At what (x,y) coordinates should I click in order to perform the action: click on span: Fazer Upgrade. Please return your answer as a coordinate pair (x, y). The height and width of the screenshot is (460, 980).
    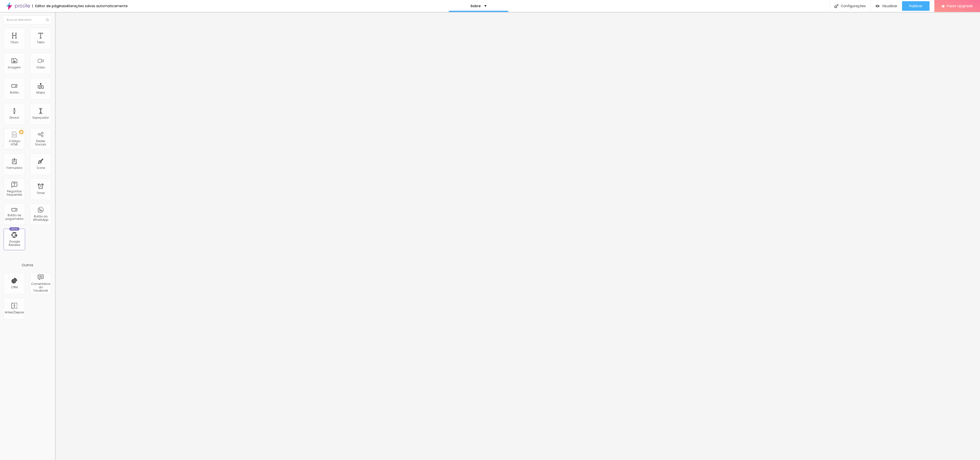
    Looking at the image, I should click on (960, 6).